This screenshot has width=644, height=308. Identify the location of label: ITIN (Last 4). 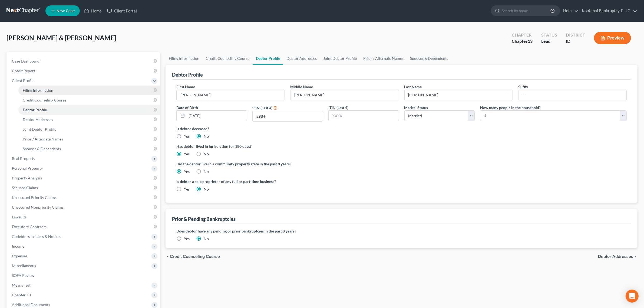
(338, 107).